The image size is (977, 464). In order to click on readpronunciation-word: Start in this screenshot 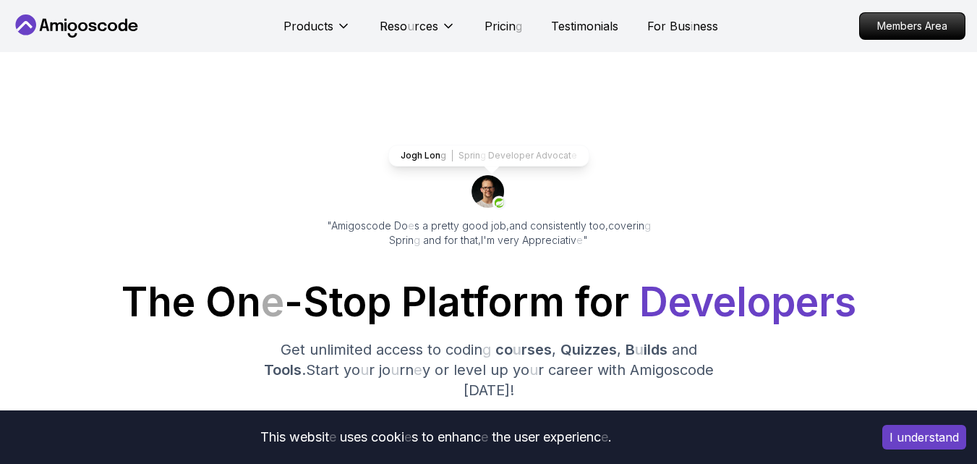, I will do `click(323, 370)`.